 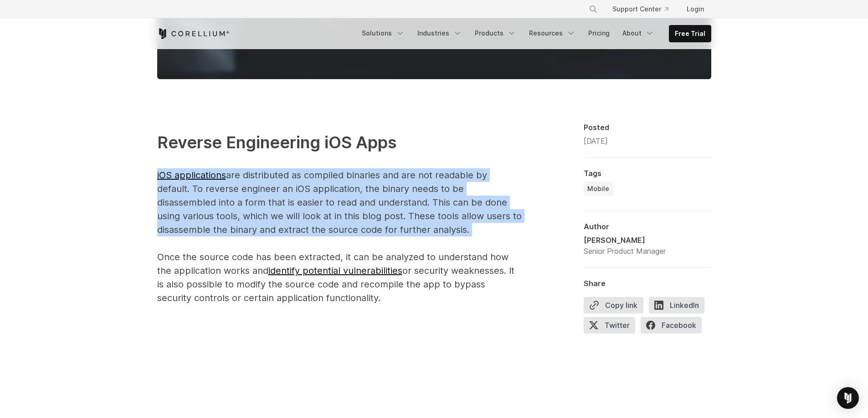 I want to click on span: Mobile, so click(x=598, y=188).